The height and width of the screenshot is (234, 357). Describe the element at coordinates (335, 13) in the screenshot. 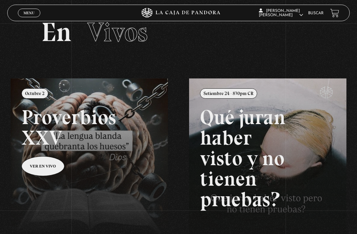

I see `a: View your shopping cart` at that location.